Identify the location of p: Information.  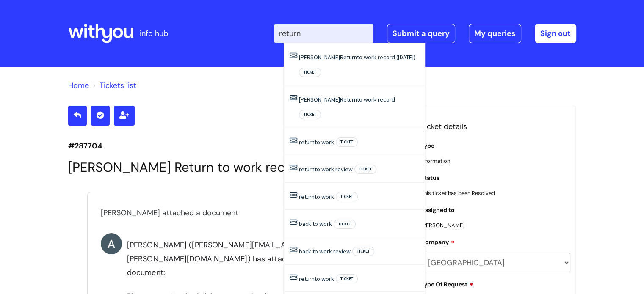
(496, 161).